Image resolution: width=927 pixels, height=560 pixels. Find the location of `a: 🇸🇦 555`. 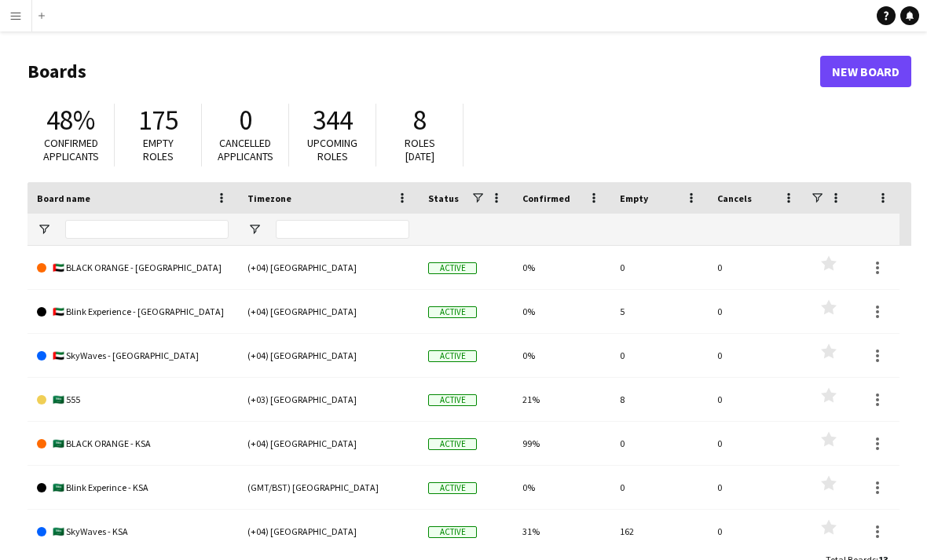

a: 🇸🇦 555 is located at coordinates (132, 399).